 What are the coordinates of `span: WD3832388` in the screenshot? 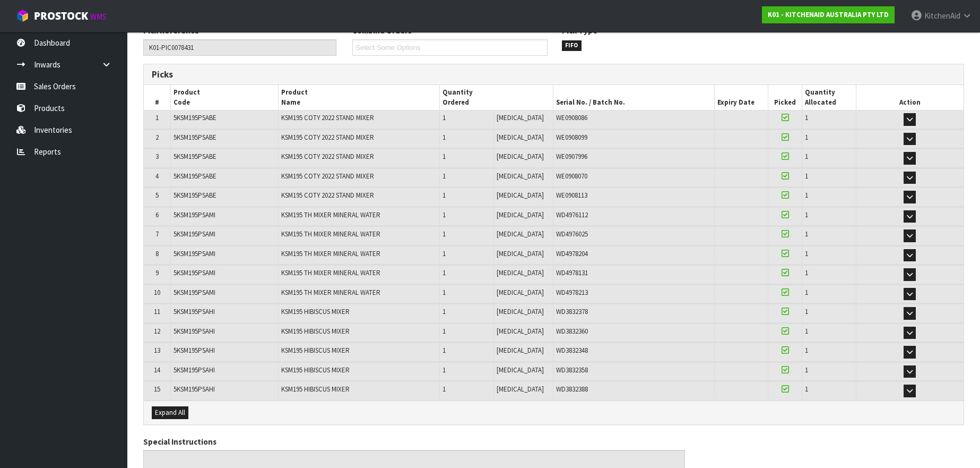 It's located at (572, 389).